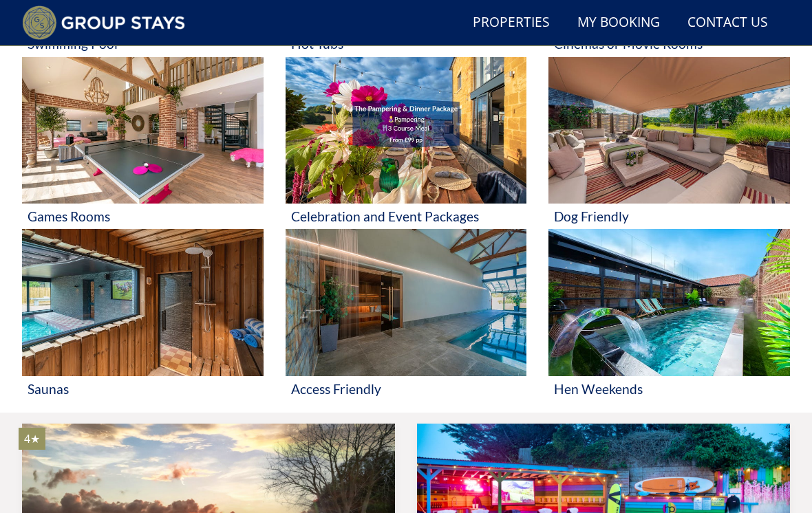 This screenshot has width=812, height=513. What do you see at coordinates (727, 22) in the screenshot?
I see `a: Contact Us` at bounding box center [727, 22].